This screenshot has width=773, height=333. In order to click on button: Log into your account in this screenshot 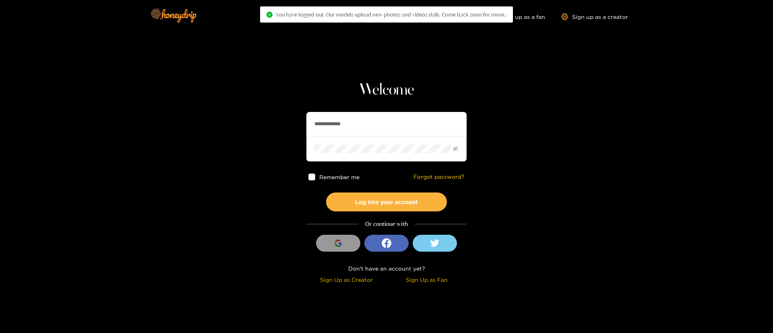, I will do `click(387, 202)`.